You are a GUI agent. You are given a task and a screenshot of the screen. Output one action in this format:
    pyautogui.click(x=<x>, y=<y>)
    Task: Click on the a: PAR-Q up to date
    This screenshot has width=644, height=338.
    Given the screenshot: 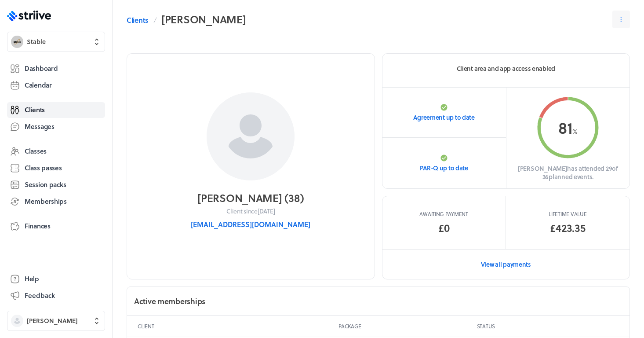 What is the action you would take?
    pyautogui.click(x=444, y=163)
    